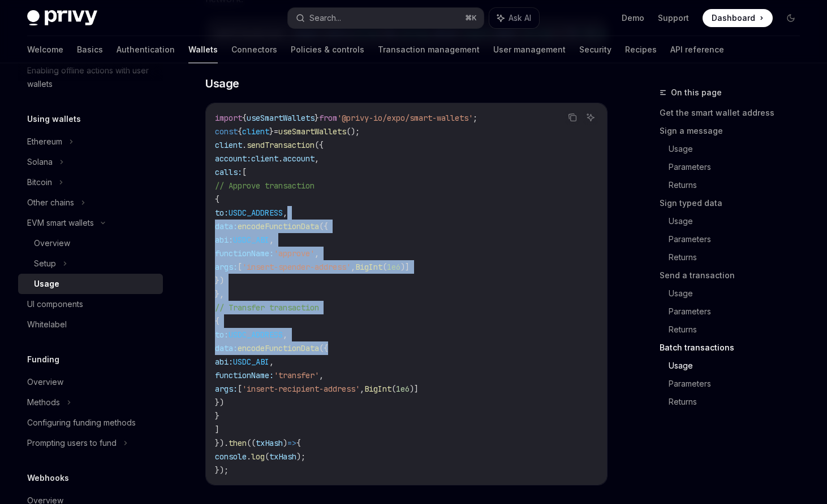 This screenshot has width=827, height=504. I want to click on span: 'insert-recipient-address', so click(301, 389).